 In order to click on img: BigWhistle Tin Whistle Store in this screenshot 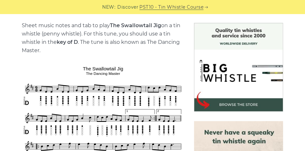, I will do `click(239, 67)`.